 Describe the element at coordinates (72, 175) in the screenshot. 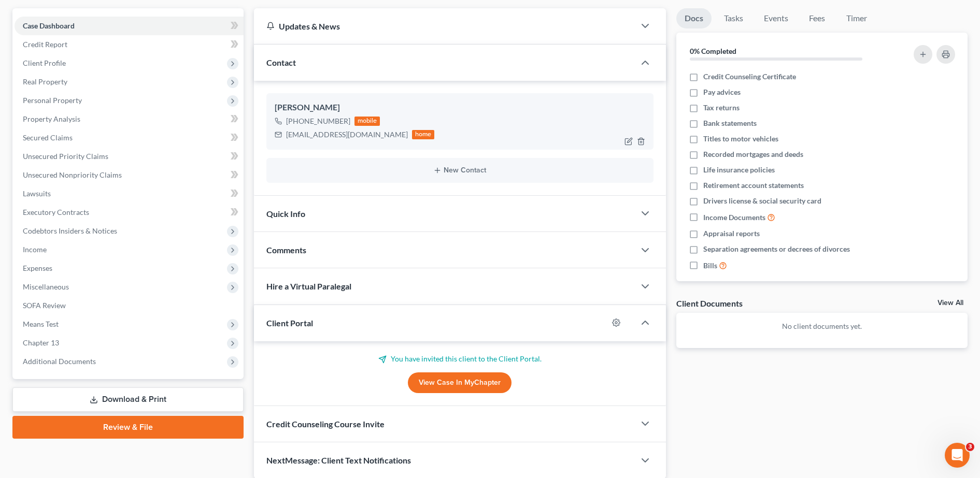

I see `span: Unsecured Nonpriority Claims` at that location.